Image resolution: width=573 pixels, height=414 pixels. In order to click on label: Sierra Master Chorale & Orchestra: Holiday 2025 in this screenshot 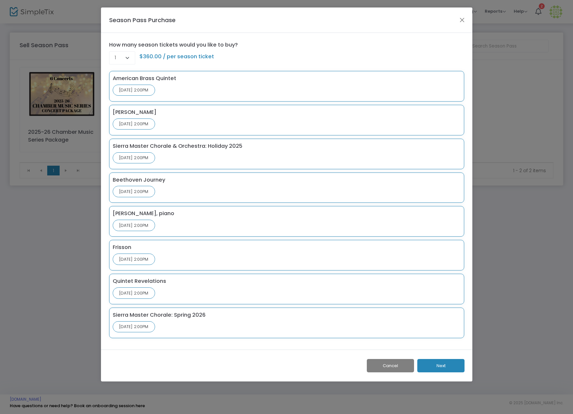, I will do `click(177, 146)`.